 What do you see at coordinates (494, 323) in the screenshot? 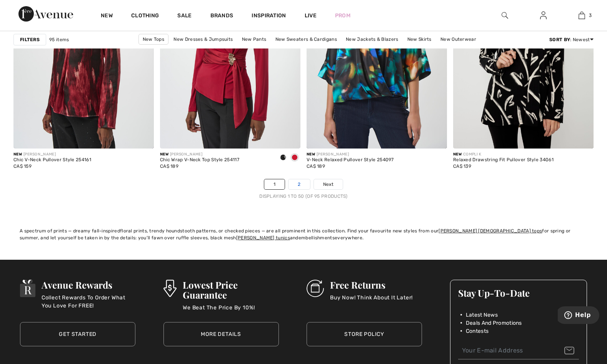
I see `span: Deals And Promotions` at bounding box center [494, 323].